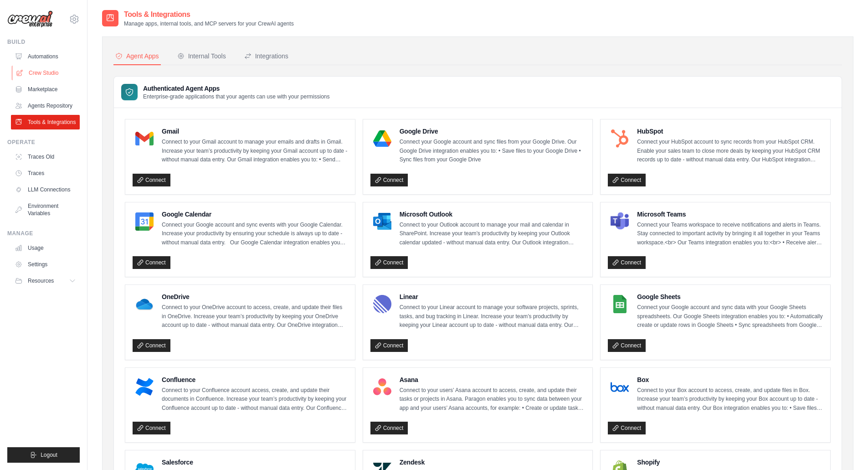 The image size is (868, 470). What do you see at coordinates (43, 42) in the screenshot?
I see `div: Build` at bounding box center [43, 42].